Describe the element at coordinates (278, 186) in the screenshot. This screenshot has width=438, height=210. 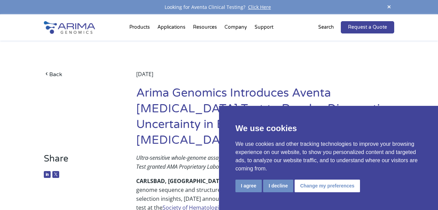
I see `button: I decline` at that location.